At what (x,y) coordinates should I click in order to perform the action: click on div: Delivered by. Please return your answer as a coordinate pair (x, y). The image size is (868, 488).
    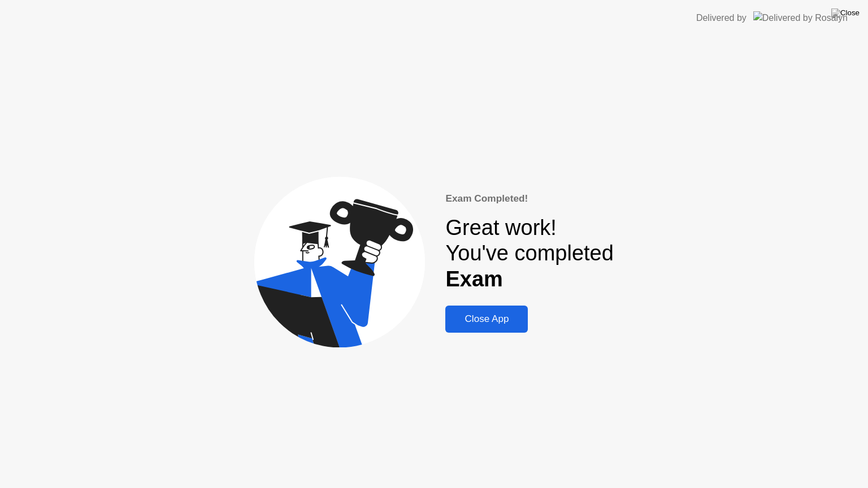
    Looking at the image, I should click on (721, 18).